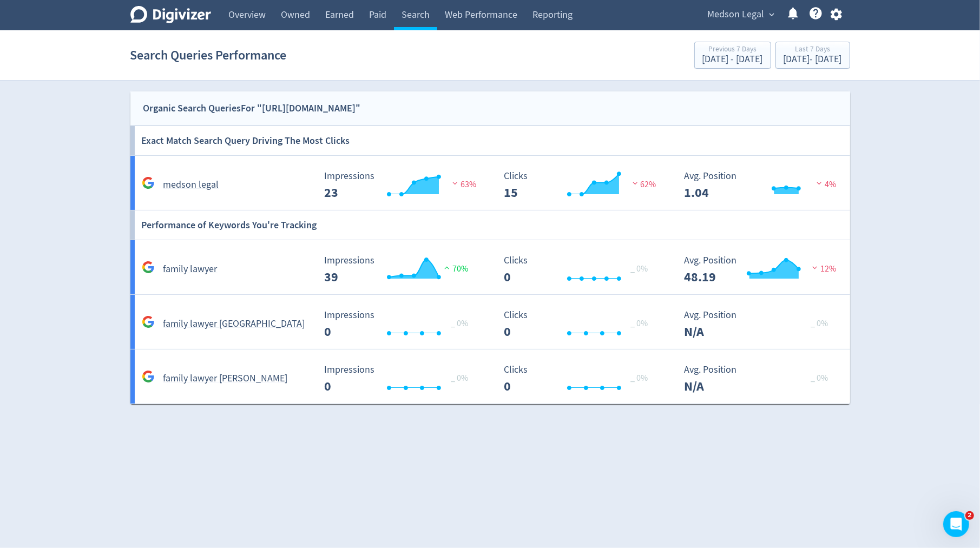  I want to click on a: medson legal Impressions 23 Impressions 23 63% Clicks 15 Clicks 15 62% Avg. Position 1.04 Avg. Po..., so click(490, 183).